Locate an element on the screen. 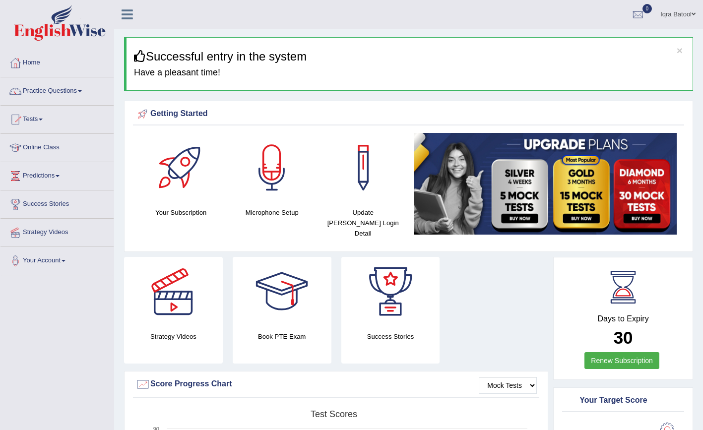  h4: Have a pleasant time! is located at coordinates (409, 73).